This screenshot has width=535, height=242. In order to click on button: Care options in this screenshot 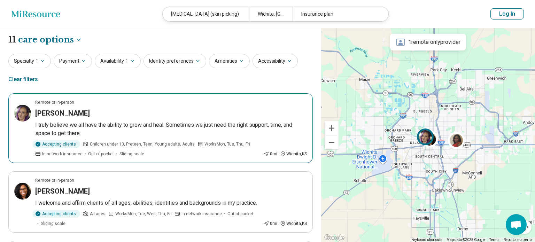, I will do `click(50, 40)`.